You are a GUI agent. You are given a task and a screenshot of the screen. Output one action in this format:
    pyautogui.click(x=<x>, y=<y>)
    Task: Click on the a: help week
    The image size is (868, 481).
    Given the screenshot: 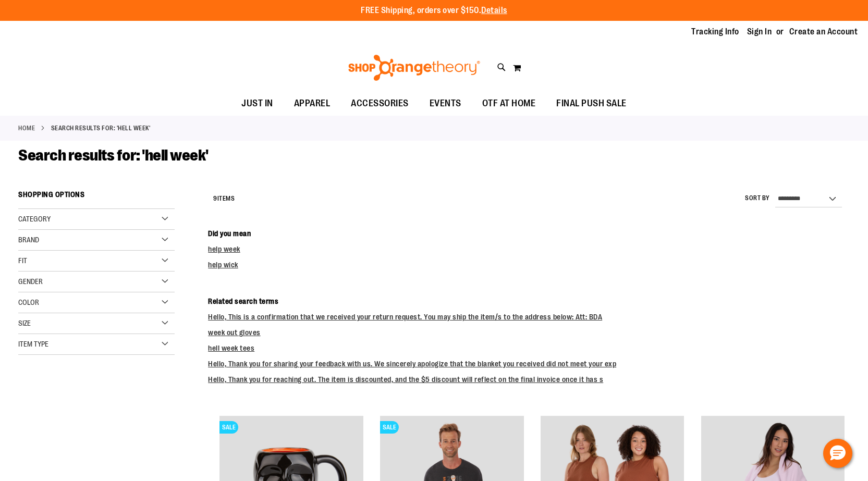 What is the action you would take?
    pyautogui.click(x=224, y=249)
    